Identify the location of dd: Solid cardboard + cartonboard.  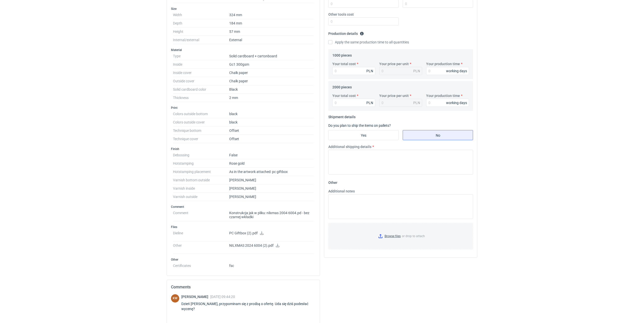
(271, 56).